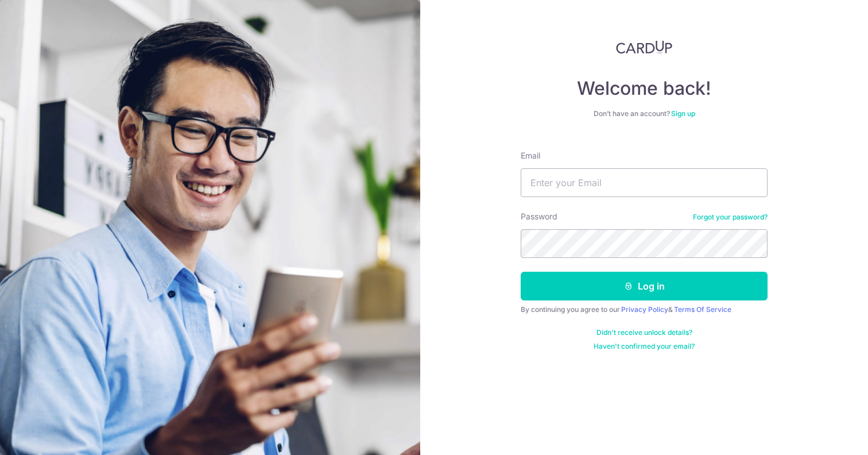 The width and height of the screenshot is (868, 455). What do you see at coordinates (644, 333) in the screenshot?
I see `a: Didn't receive unlock details?` at bounding box center [644, 333].